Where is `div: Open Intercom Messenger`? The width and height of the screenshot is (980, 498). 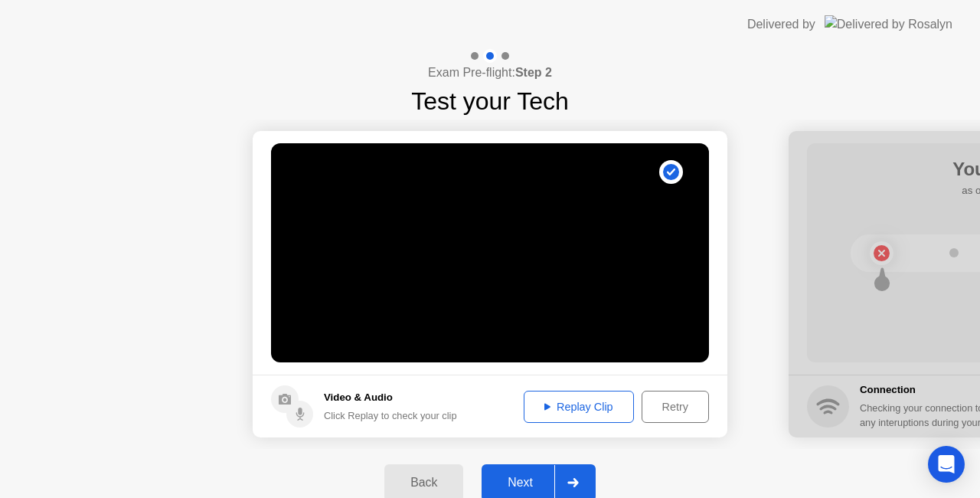 div: Open Intercom Messenger is located at coordinates (947, 465).